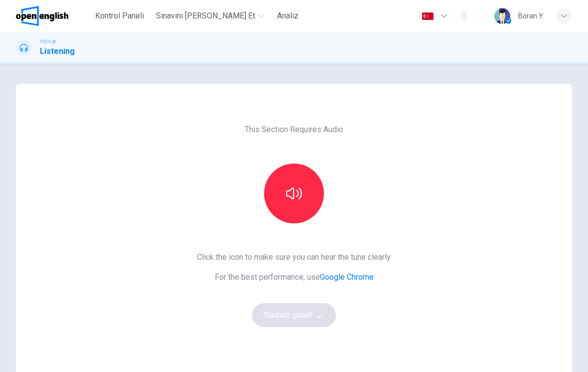 The width and height of the screenshot is (588, 372). Describe the element at coordinates (503, 16) in the screenshot. I see `img: Profile picture` at that location.